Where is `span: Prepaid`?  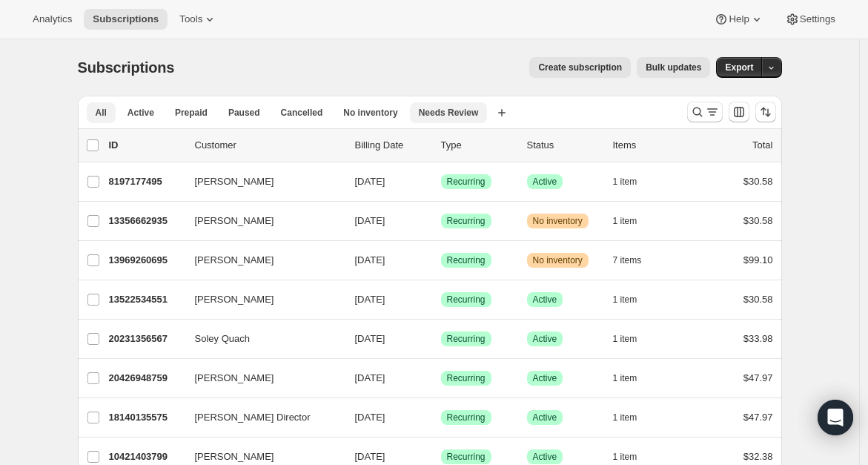 span: Prepaid is located at coordinates (192, 113).